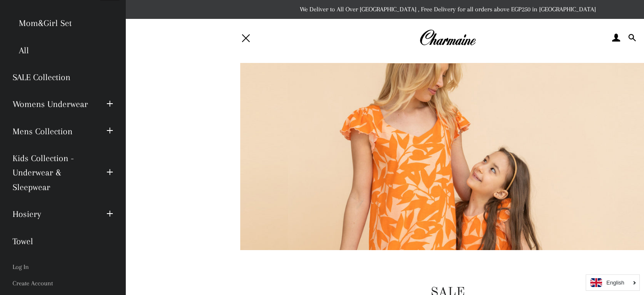  What do you see at coordinates (63, 50) in the screenshot?
I see `a: All` at bounding box center [63, 50].